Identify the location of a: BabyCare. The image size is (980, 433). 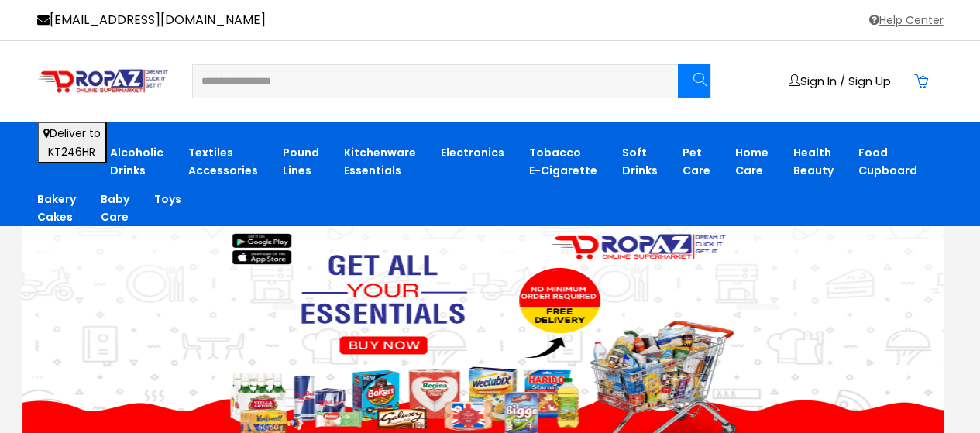
(115, 208).